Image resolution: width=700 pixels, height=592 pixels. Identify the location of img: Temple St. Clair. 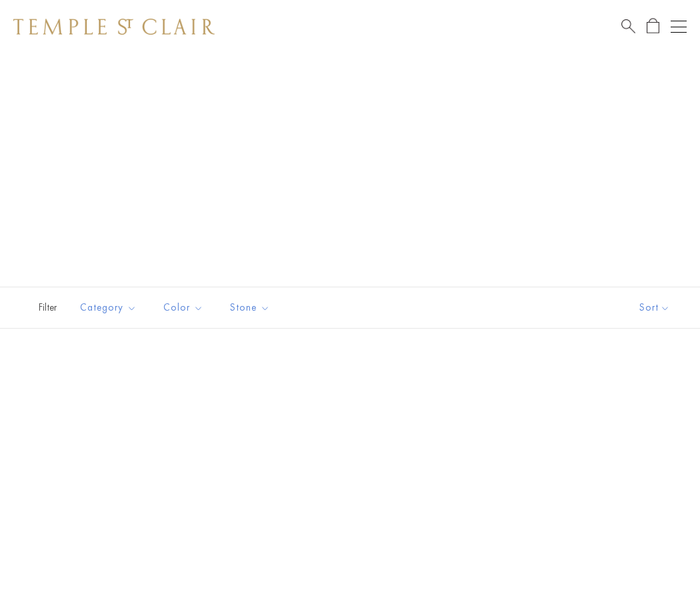
(114, 27).